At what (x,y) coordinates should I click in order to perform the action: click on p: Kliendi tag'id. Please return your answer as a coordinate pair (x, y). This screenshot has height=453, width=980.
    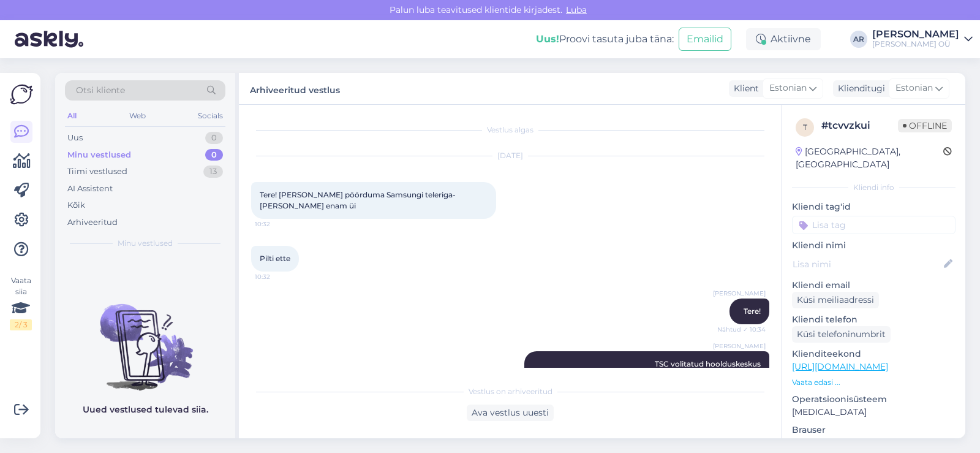
    Looking at the image, I should click on (874, 207).